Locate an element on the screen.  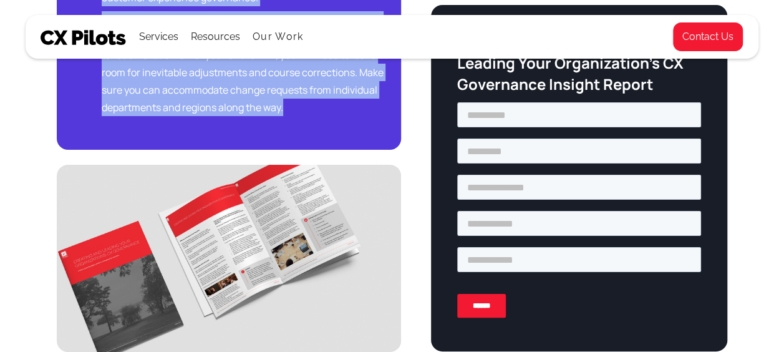
h3: Download the Creating and Leading Your Organization’s CX Governance Insight Report is located at coordinates (579, 63).